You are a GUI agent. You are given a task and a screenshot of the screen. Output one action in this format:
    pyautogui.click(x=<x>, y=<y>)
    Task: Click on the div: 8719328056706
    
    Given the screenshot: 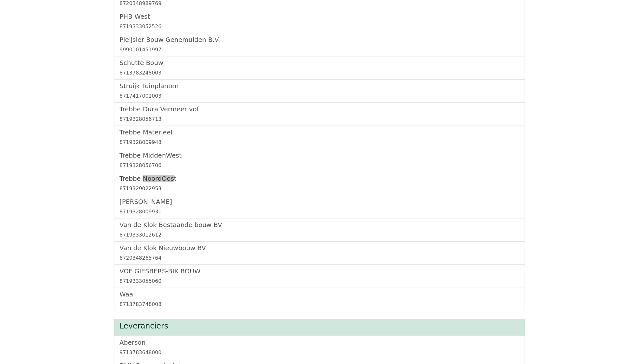 What is the action you would take?
    pyautogui.click(x=319, y=166)
    